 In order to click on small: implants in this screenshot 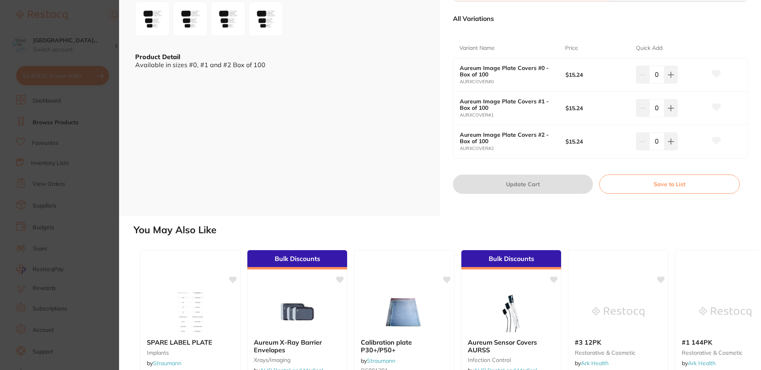, I will do `click(190, 353)`.